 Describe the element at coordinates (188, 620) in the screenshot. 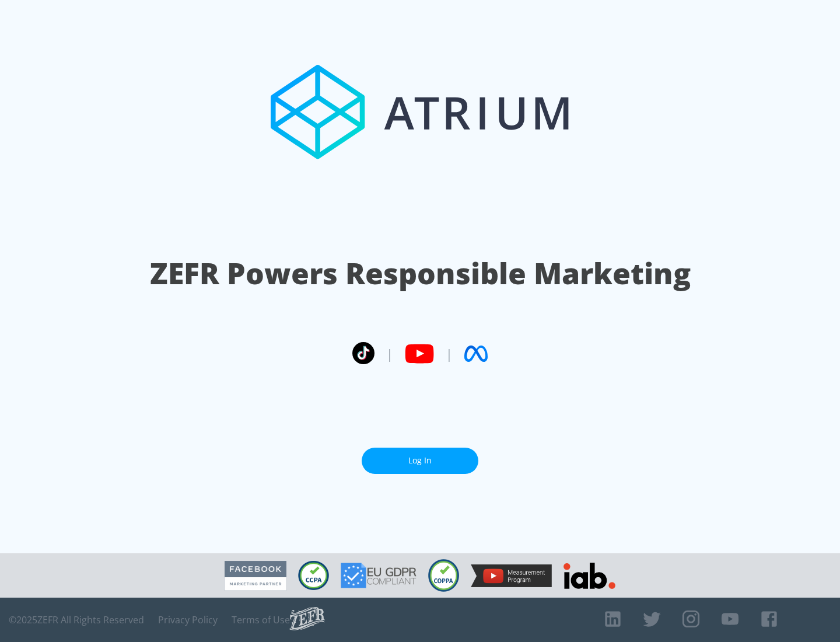

I see `a: Privacy Policy` at that location.